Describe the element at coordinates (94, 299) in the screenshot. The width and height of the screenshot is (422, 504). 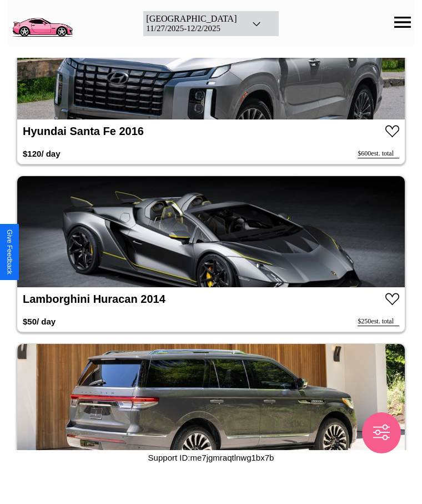
I see `a: Lamborghini Huracan 2014` at that location.